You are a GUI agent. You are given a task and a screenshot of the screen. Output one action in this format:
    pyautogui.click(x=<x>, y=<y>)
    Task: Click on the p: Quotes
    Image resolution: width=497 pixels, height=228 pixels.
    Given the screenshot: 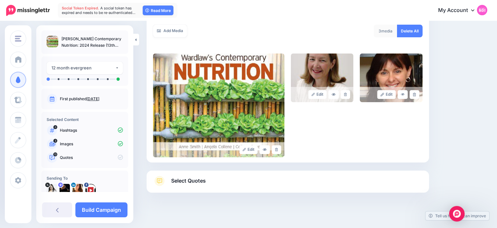 What is the action you would take?
    pyautogui.click(x=91, y=157)
    